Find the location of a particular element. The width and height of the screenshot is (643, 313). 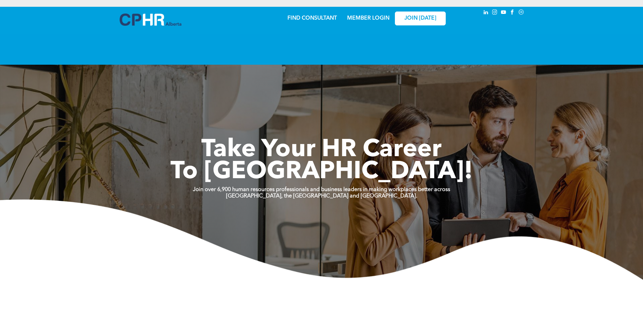

a: linkedin is located at coordinates (486, 13).